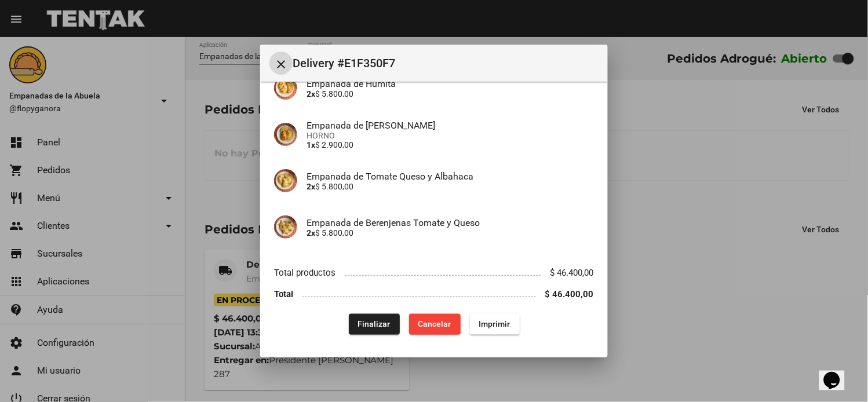  I want to click on button: Cerrar, so click(281, 63).